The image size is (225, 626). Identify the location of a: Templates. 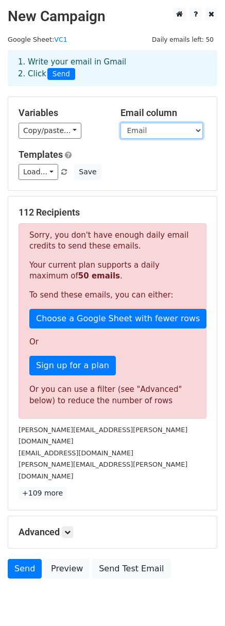
(41, 154).